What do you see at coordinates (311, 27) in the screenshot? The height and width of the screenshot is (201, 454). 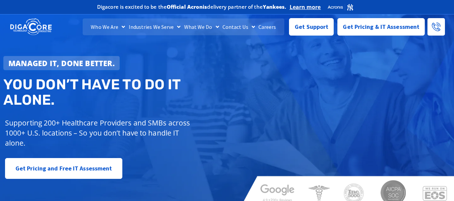 I see `span: Get Support` at bounding box center [311, 27].